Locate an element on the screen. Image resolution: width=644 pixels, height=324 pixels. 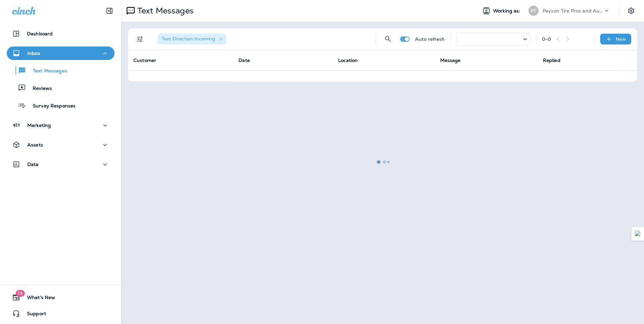
button: Survey Responses is located at coordinates (61, 106).